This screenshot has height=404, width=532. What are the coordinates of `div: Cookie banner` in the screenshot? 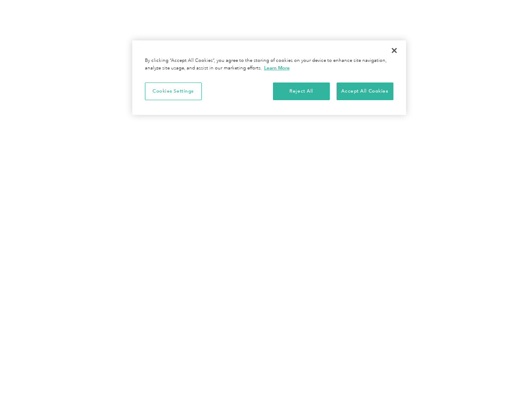 It's located at (269, 77).